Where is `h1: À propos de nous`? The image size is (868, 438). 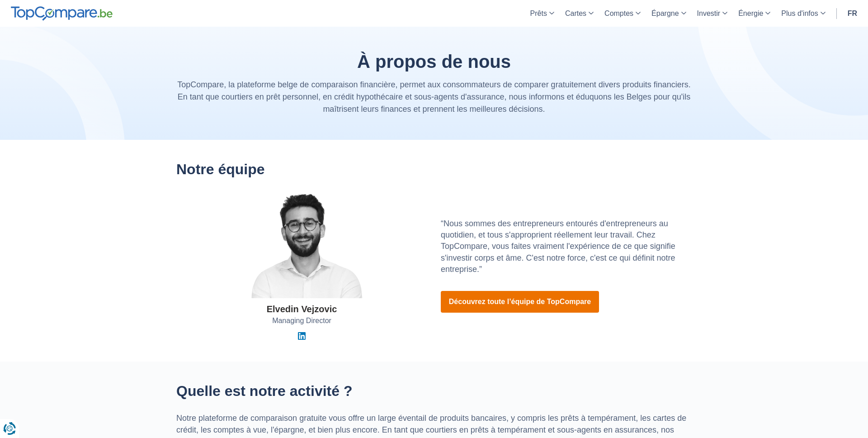 h1: À propos de nous is located at coordinates (434, 62).